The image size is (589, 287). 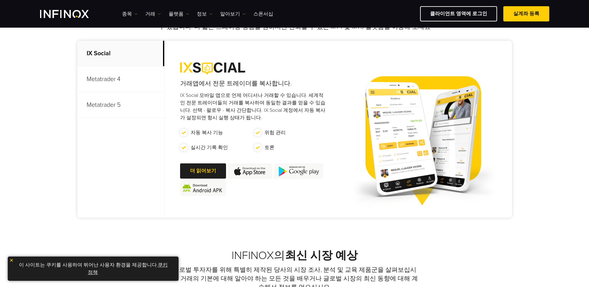 What do you see at coordinates (209, 148) in the screenshot?
I see `p: 실시간 기록 확인` at bounding box center [209, 148].